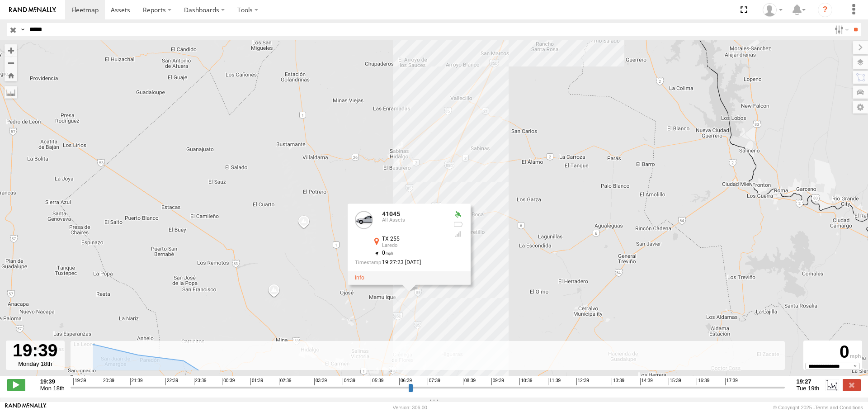 Image resolution: width=868 pixels, height=412 pixels. What do you see at coordinates (16, 385) in the screenshot?
I see `label: Play/Stop` at bounding box center [16, 385].